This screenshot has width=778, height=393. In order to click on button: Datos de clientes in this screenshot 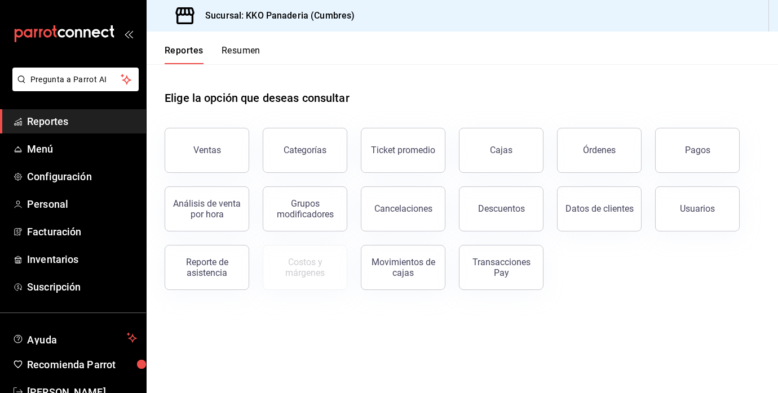, I will do `click(599, 209)`.